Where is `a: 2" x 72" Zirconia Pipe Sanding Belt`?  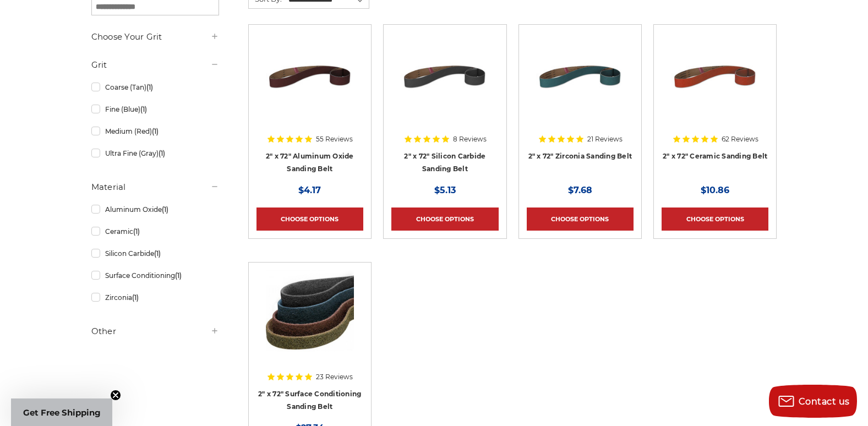
a: 2" x 72" Zirconia Pipe Sanding Belt is located at coordinates (580, 86).